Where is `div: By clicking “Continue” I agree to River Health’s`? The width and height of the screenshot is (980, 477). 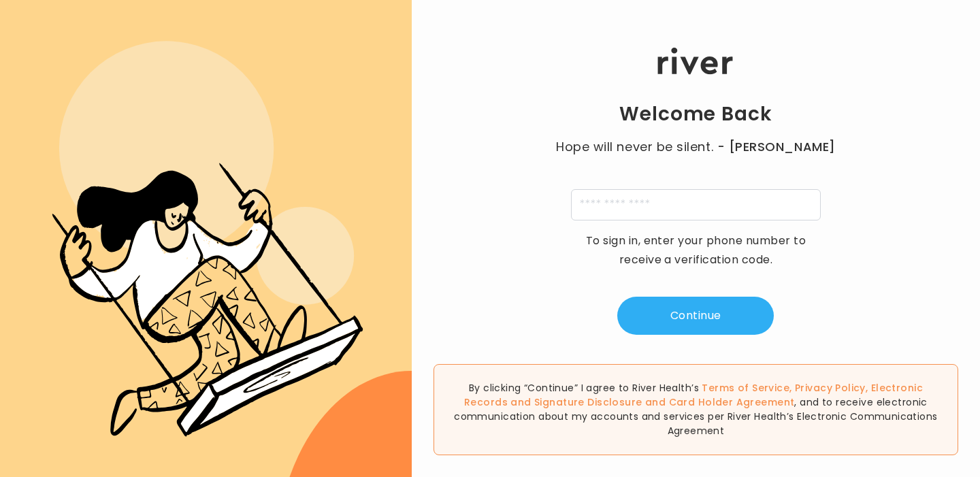 div: By clicking “Continue” I agree to River Health’s is located at coordinates (696, 409).